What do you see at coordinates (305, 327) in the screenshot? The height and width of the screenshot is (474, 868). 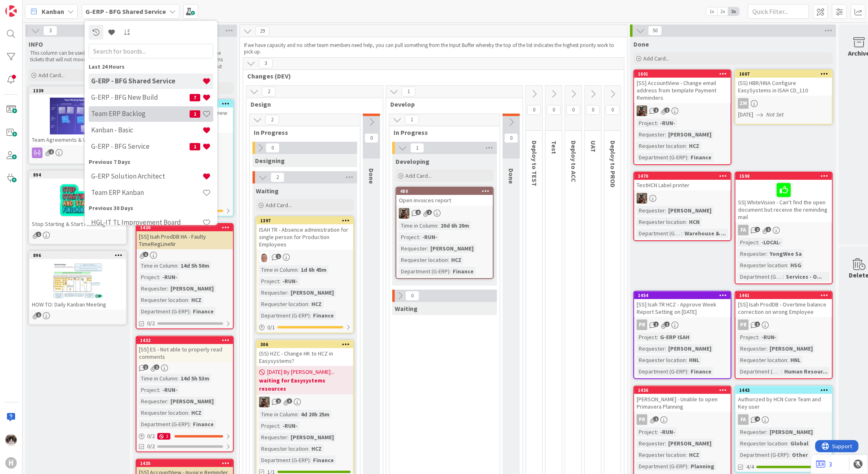 I see `div: 0/1` at bounding box center [305, 327].